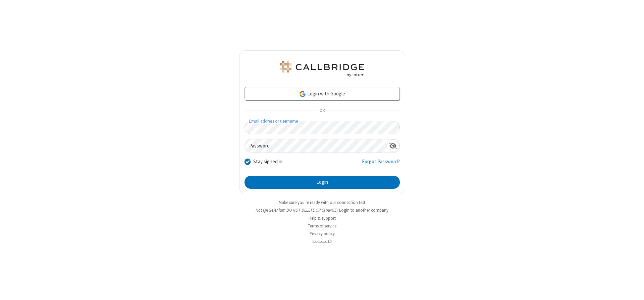 The height and width of the screenshot is (300, 644). What do you see at coordinates (322, 69) in the screenshot?
I see `img: QA Selenium DO NOT DELETE OR CHANGE` at bounding box center [322, 69].